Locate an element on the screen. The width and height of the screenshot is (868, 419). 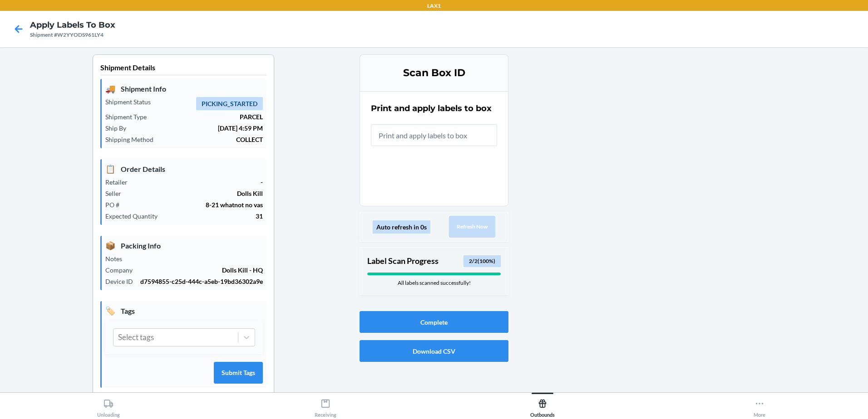
p: Label Scan Progress is located at coordinates (402, 261).